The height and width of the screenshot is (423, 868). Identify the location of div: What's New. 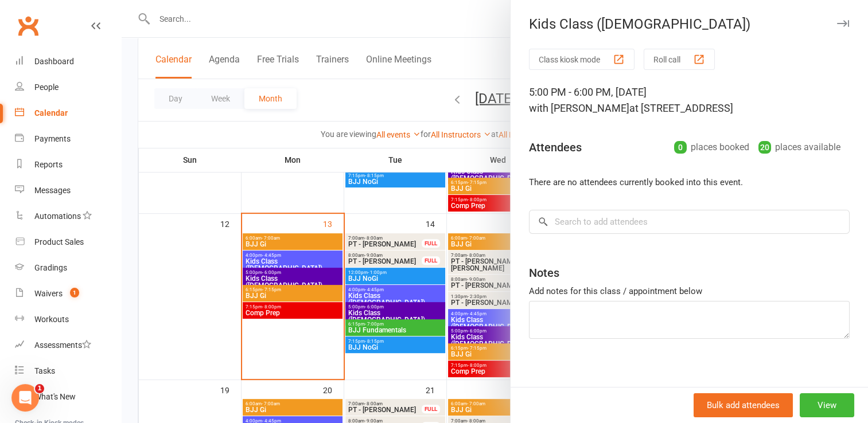
(55, 397).